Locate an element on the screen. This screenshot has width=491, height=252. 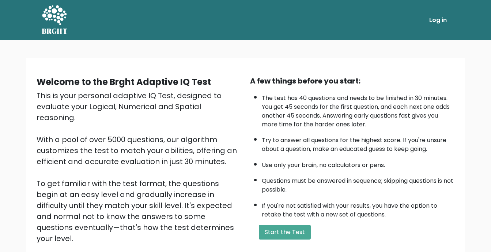
b: Welcome to the Brght Adaptive IQ Test is located at coordinates (124, 82).